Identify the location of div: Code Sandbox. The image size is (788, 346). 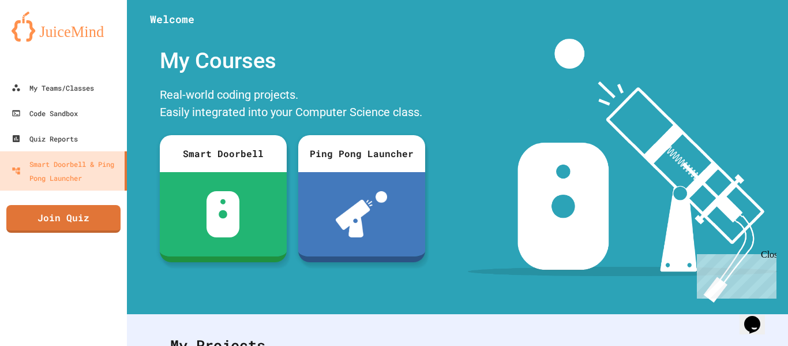
(44, 113).